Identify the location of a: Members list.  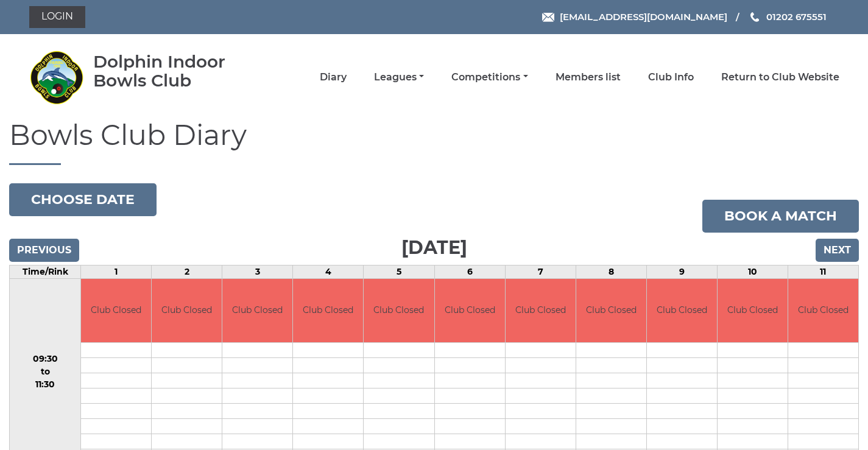
(588, 77).